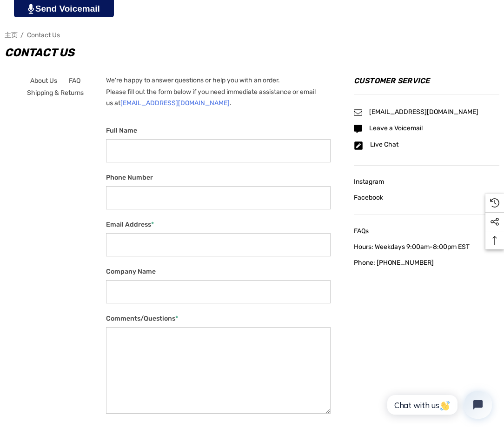 The image size is (504, 443). Describe the element at coordinates (43, 35) in the screenshot. I see `span: Contact Us` at that location.